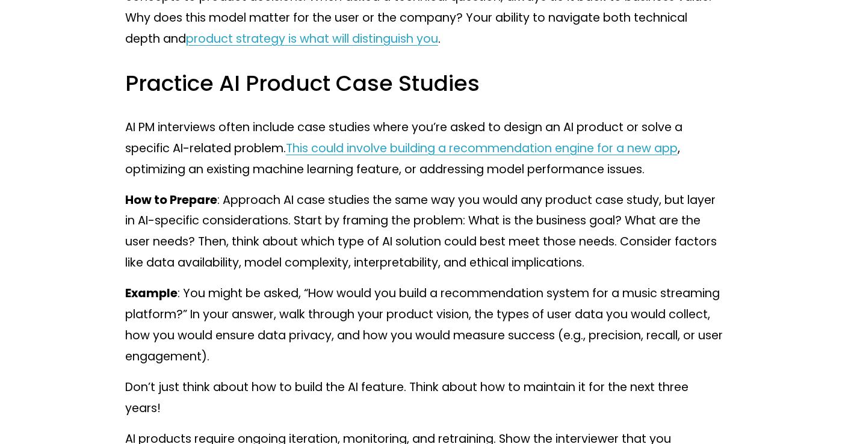  What do you see at coordinates (482, 148) in the screenshot?
I see `a: This could involve building a recommendation engine for a new app` at bounding box center [482, 148].